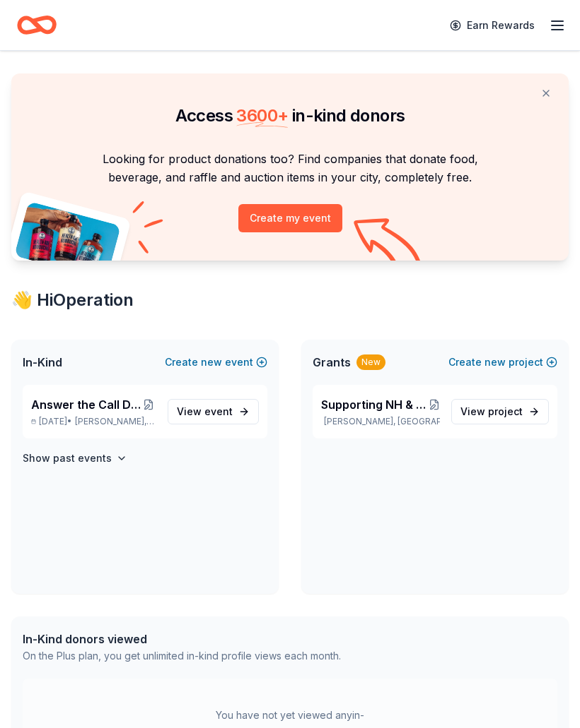  What do you see at coordinates (331, 362) in the screenshot?
I see `span: Grants` at bounding box center [331, 362].